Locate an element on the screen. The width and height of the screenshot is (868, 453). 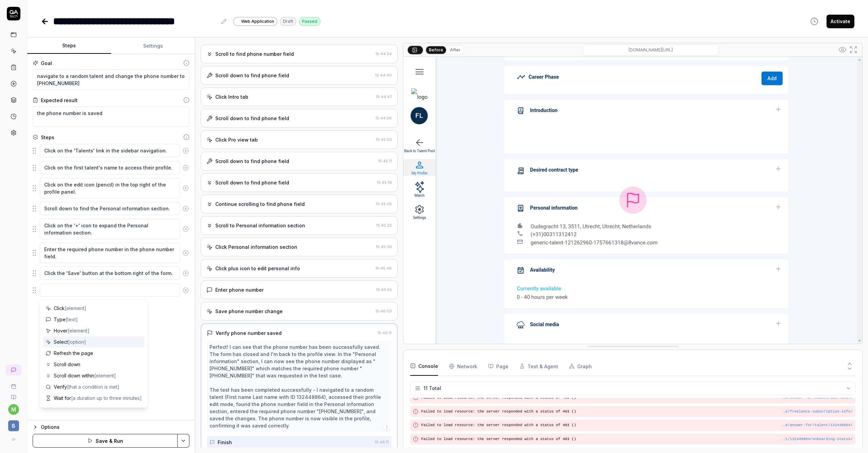
button: Steps is located at coordinates (69, 46).